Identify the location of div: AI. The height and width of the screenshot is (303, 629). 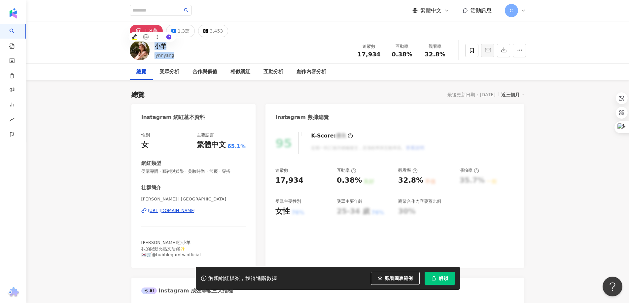
(149, 291).